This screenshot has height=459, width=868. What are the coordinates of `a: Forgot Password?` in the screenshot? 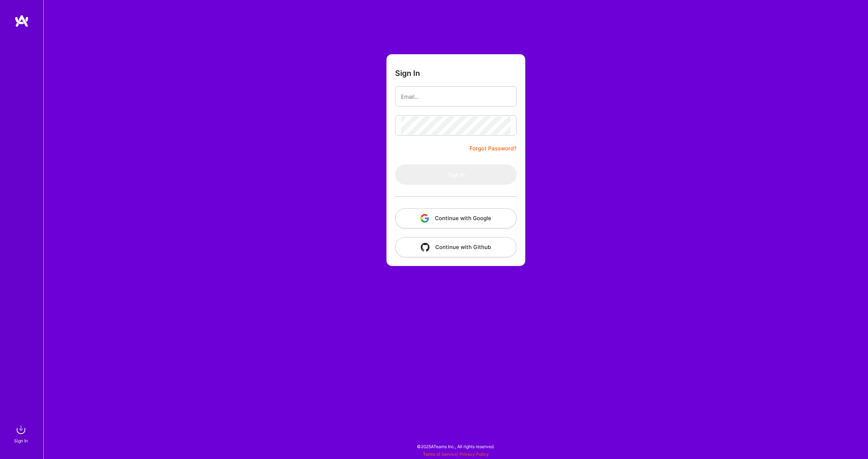 It's located at (493, 148).